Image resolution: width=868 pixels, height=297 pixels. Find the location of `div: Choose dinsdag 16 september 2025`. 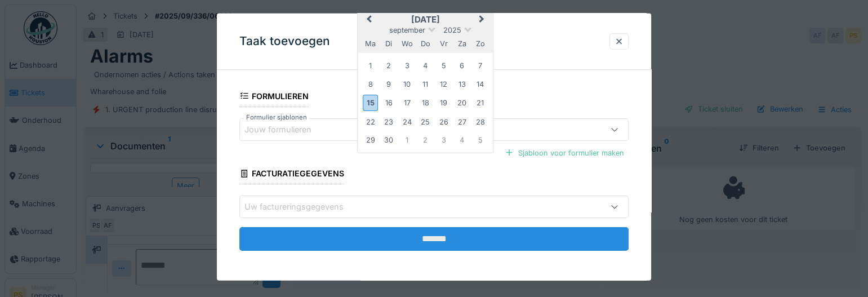

div: Choose dinsdag 16 september 2025 is located at coordinates (389, 102).